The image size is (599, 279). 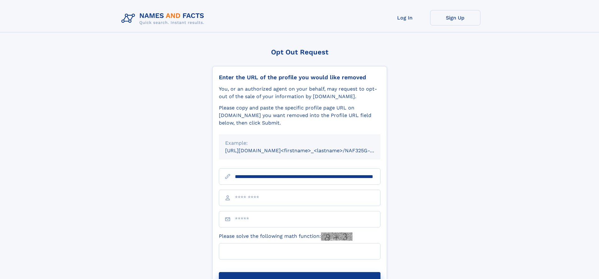 I want to click on label: Please solve the following math function:, so click(x=286, y=237).